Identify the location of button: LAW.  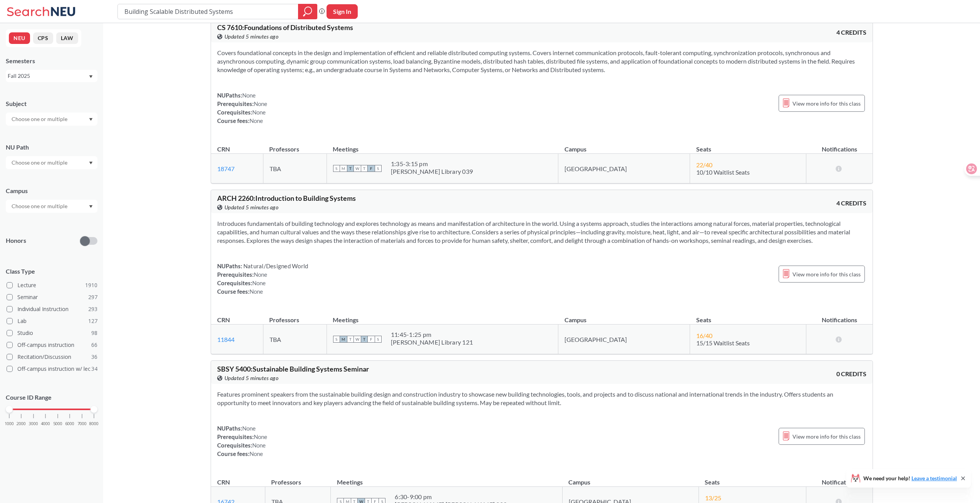
(67, 38).